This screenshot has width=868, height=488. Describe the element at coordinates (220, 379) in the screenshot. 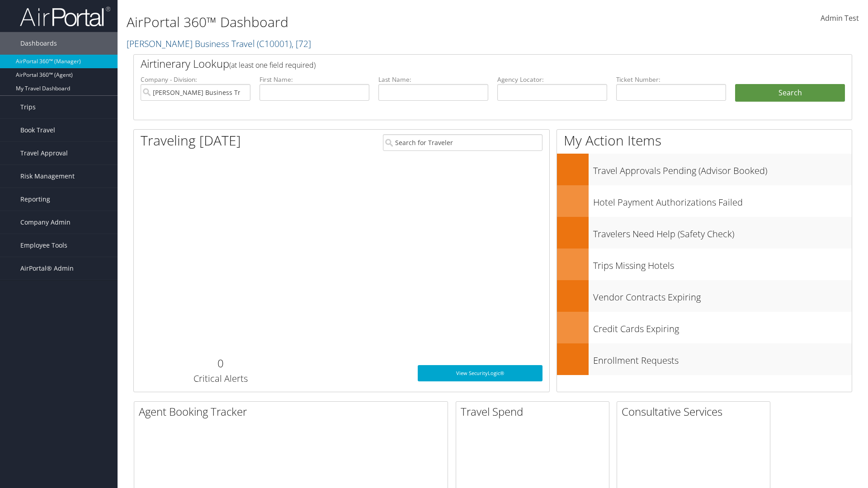

I see `h3: Critical Alerts` at that location.